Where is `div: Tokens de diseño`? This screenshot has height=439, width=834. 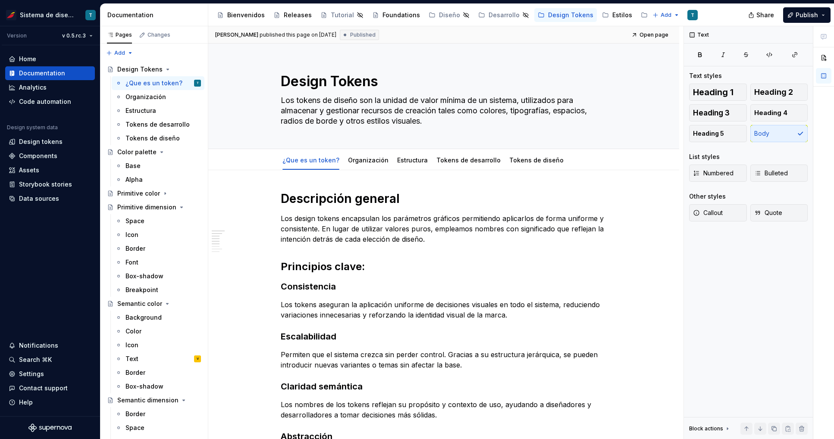 div: Tokens de diseño is located at coordinates (536, 160).